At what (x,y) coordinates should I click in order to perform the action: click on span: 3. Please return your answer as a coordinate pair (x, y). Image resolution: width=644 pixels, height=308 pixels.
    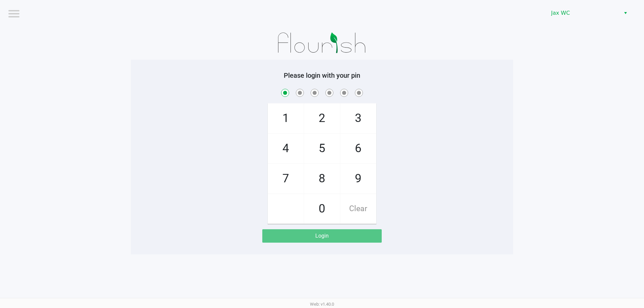
    Looking at the image, I should click on (358, 118).